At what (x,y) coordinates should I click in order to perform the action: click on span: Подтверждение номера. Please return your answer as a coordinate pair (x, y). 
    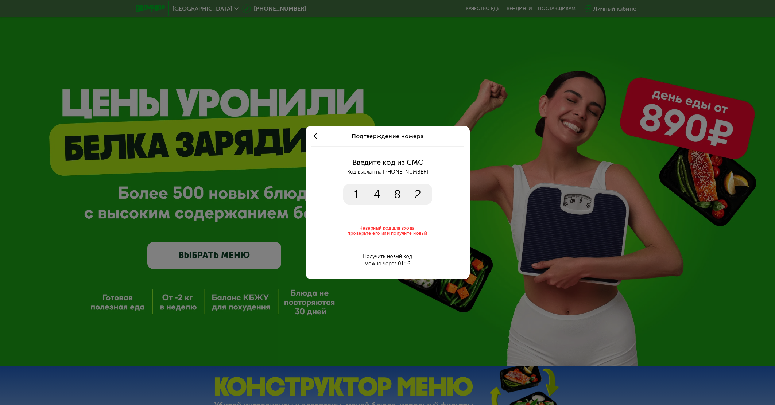
    Looking at the image, I should click on (388, 136).